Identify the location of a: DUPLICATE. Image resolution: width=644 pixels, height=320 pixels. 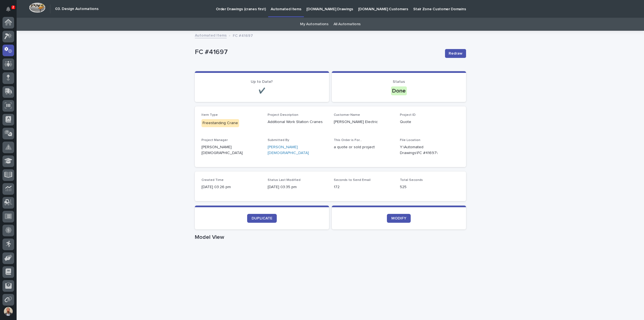
(262, 218).